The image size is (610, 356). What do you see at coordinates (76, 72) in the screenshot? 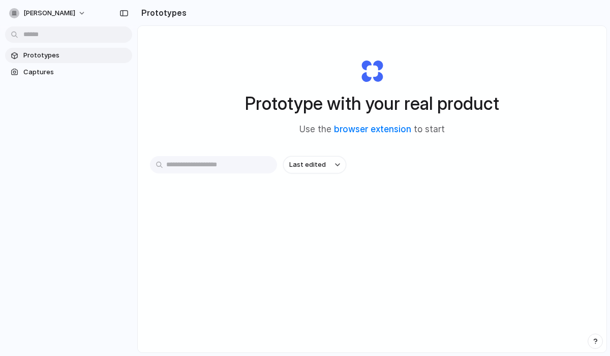
I see `span: Captures` at bounding box center [76, 72].